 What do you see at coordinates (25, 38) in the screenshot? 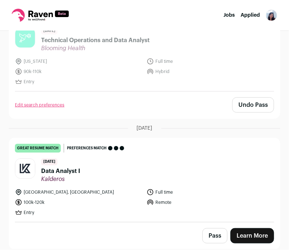
I see `img: 5b8024f87ca74385f8e82c6f5a13c9703fabd56b1af8fa03f367c87a5ea60906.png` at bounding box center [25, 38].